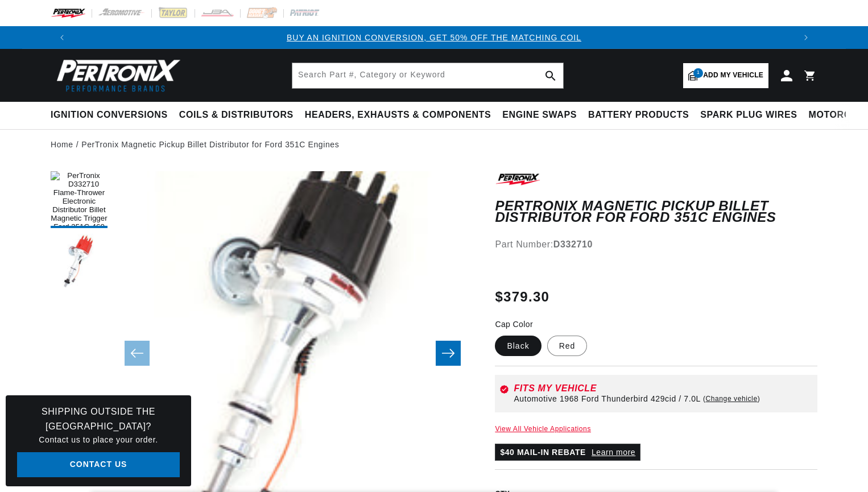 This screenshot has width=868, height=492. I want to click on p: Contact us to place your order., so click(98, 440).